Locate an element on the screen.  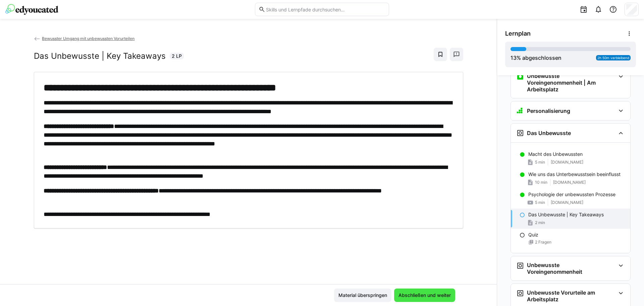
span: Lernplan is located at coordinates (518, 33).